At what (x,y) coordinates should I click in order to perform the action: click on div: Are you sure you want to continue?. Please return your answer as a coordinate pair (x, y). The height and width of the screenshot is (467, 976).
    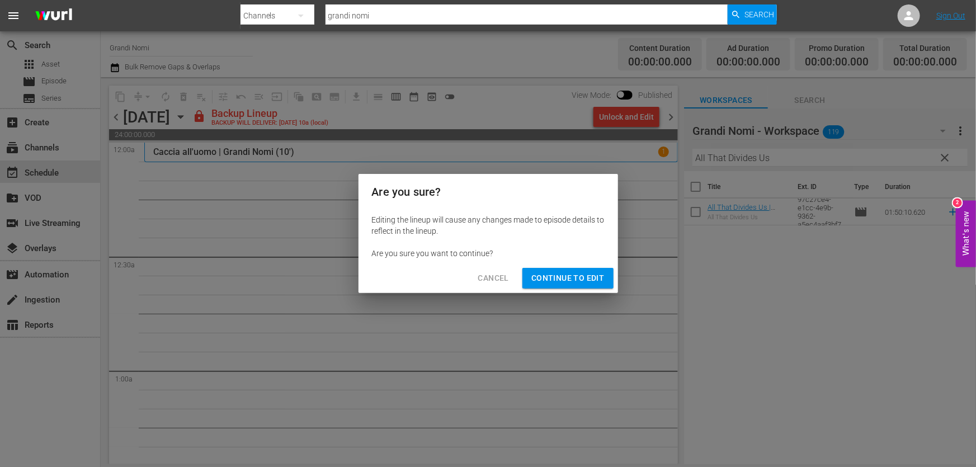
    Looking at the image, I should click on (488, 253).